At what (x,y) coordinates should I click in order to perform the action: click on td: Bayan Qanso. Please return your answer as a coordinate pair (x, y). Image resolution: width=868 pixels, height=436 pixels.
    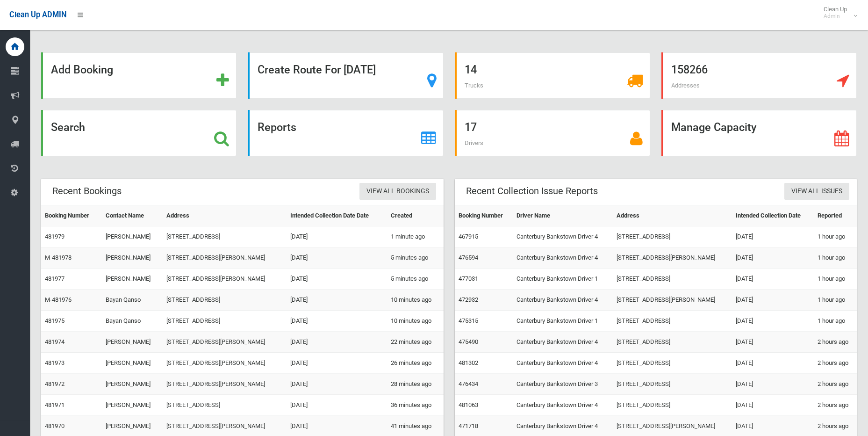
    Looking at the image, I should click on (133, 321).